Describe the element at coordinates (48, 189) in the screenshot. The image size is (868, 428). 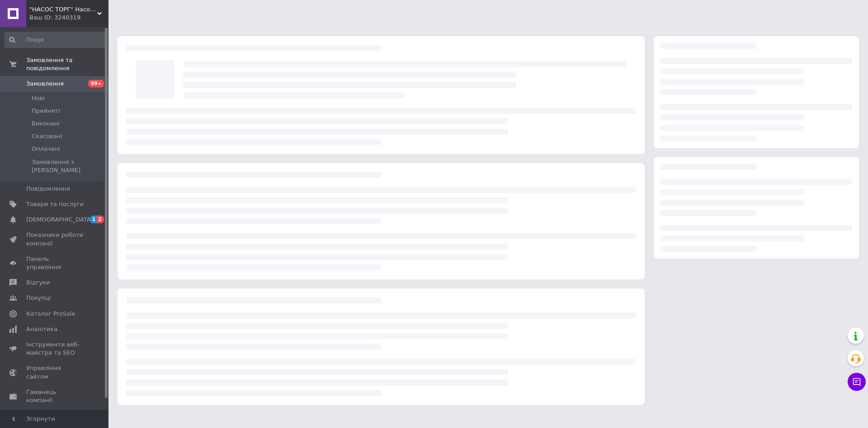
I see `span: Повідомлення` at that location.